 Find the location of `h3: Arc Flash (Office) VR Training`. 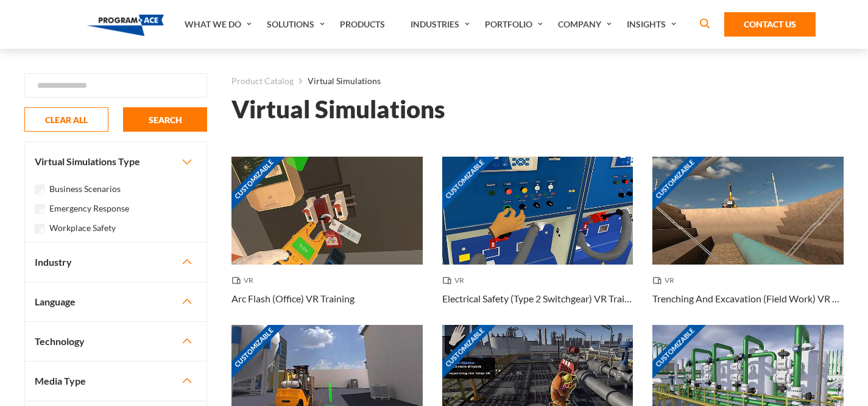

h3: Arc Flash (Office) VR Training is located at coordinates (293, 298).